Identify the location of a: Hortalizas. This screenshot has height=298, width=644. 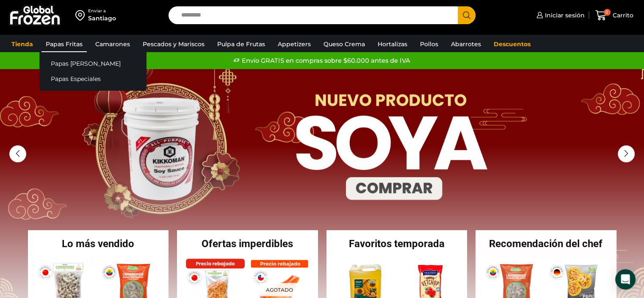
(393, 44).